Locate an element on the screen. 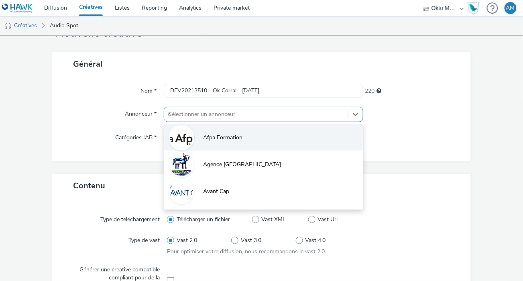 The height and width of the screenshot is (281, 523). label: Type de téléchargement is located at coordinates (130, 218).